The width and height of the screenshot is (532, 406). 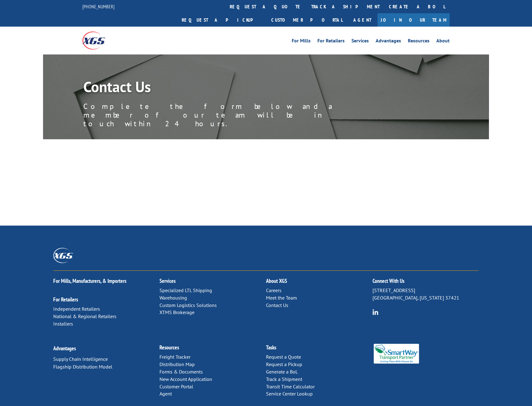 I want to click on h1: Contact Us, so click(x=223, y=88).